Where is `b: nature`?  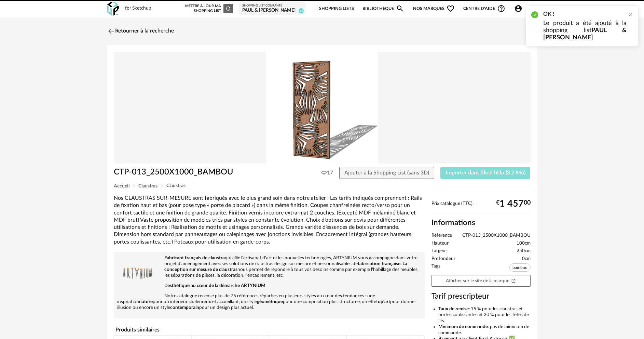 b: nature is located at coordinates (146, 302).